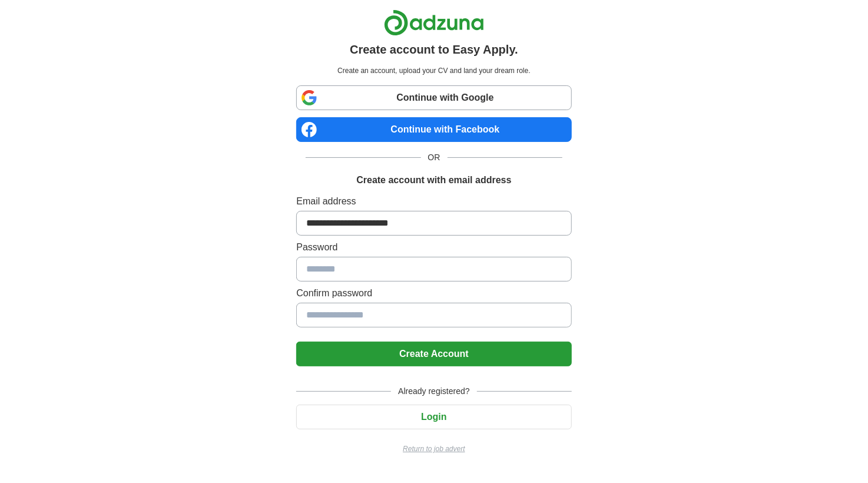 Image resolution: width=868 pixels, height=483 pixels. I want to click on h1: Create account with email address, so click(433, 180).